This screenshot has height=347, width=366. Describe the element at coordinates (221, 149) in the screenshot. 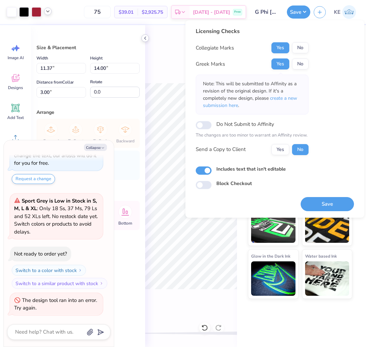

I see `div: Send a Copy to Client` at that location.